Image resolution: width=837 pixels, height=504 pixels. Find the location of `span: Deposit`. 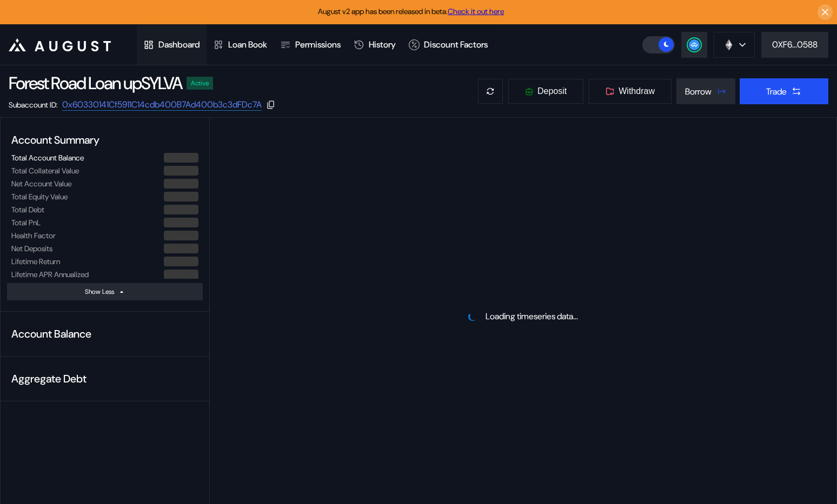

span: Deposit is located at coordinates (552, 91).